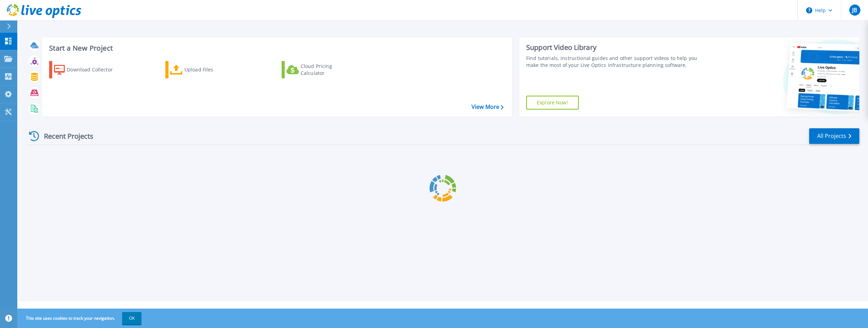  I want to click on div: Upload Files, so click(212, 70).